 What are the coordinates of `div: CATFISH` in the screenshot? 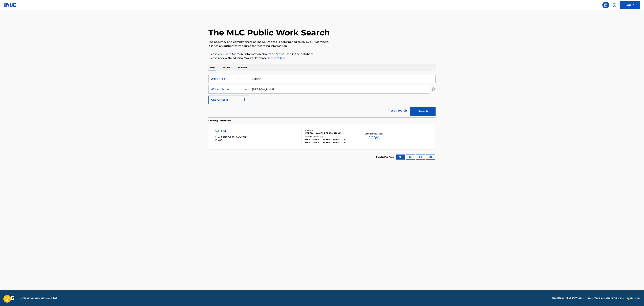 It's located at (231, 131).